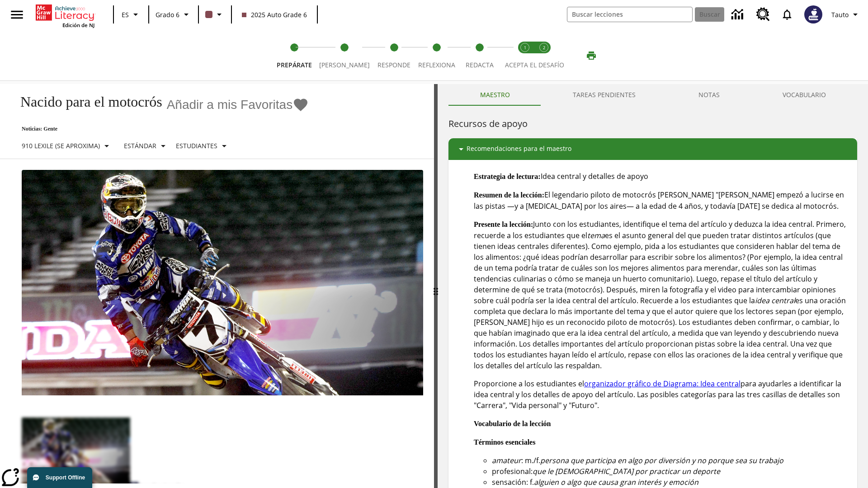 This screenshot has height=488, width=868. What do you see at coordinates (653, 149) in the screenshot?
I see `div: Recomendaciones para el maestro` at bounding box center [653, 149].